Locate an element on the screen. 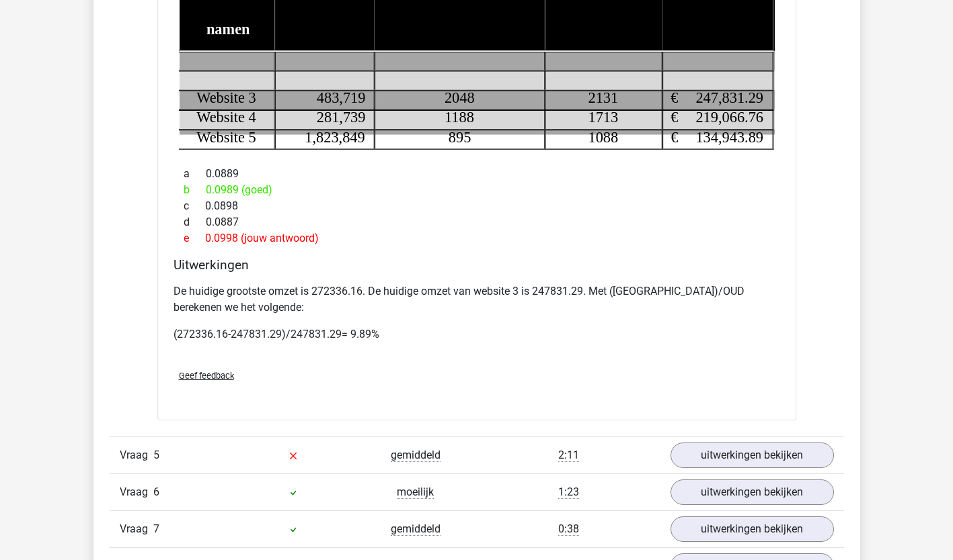 This screenshot has height=560, width=953. tspan: Website 5 is located at coordinates (226, 137).